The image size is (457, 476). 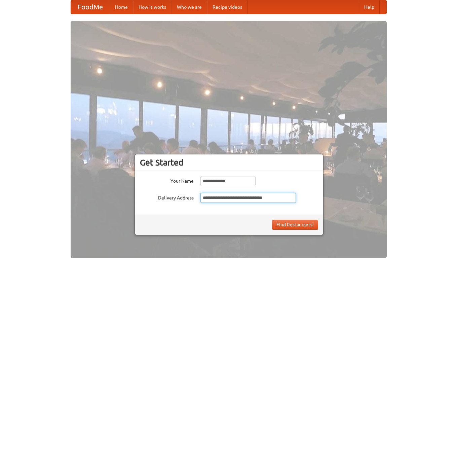 I want to click on button: Find Restaurants!, so click(x=295, y=225).